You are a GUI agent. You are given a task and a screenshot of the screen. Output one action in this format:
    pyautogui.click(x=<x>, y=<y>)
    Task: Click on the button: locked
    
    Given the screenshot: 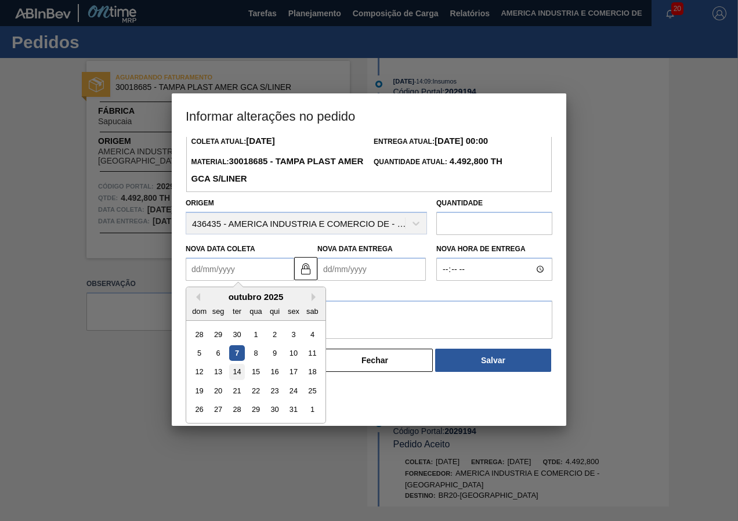 What is the action you would take?
    pyautogui.click(x=306, y=269)
    